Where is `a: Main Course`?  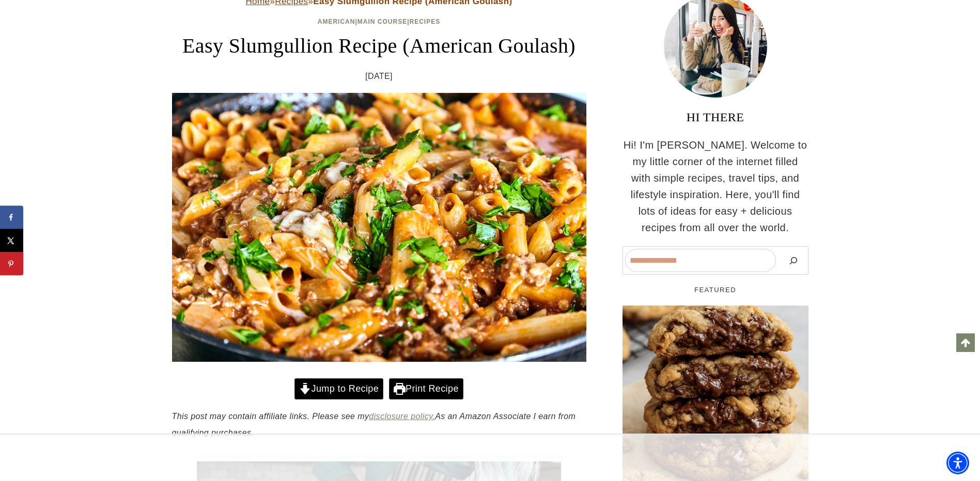
a: Main Course is located at coordinates (382, 22).